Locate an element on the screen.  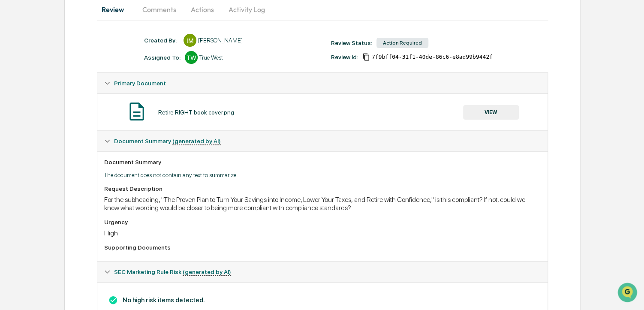
div: Urgency is located at coordinates (322, 222).